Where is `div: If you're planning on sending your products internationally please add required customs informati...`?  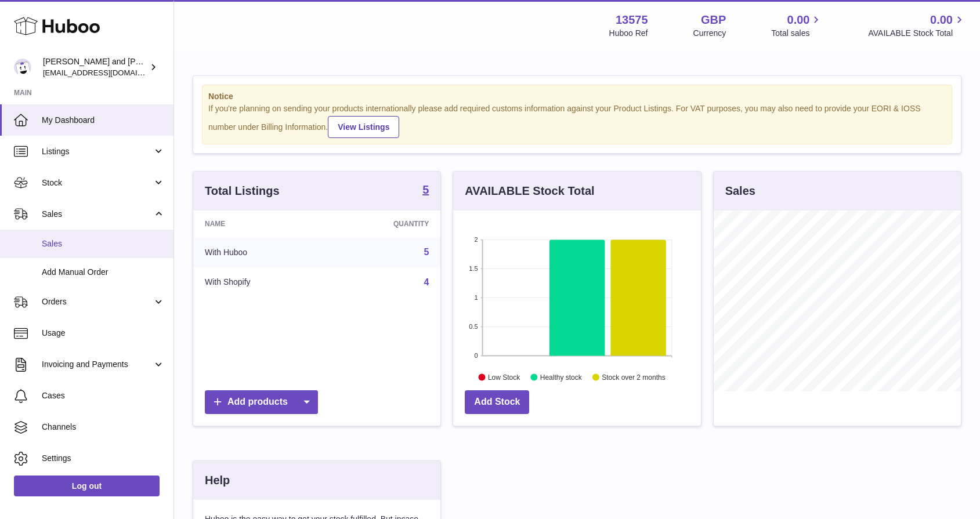
div: If you're planning on sending your products internationally please add required customs informati... is located at coordinates (577, 120).